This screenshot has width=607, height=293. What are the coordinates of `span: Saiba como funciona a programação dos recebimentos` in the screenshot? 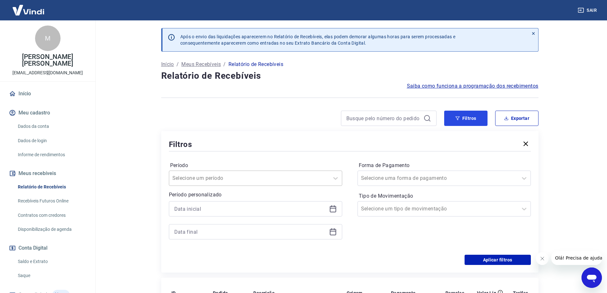 It's located at (472, 86).